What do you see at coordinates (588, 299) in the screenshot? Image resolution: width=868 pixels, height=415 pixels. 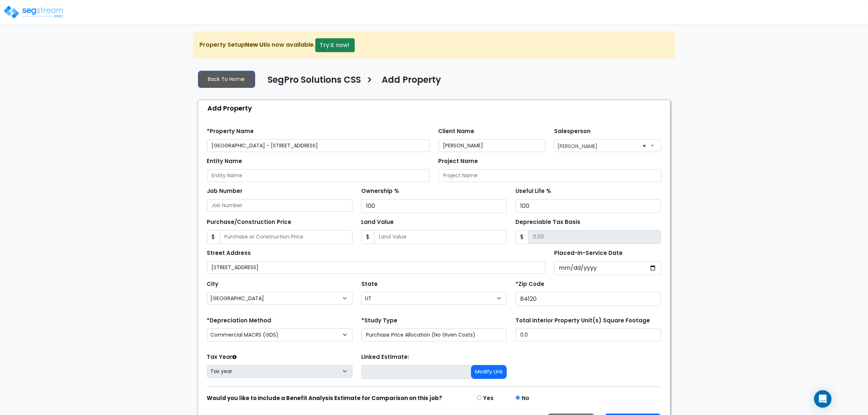 I see `input: Zip Code` at bounding box center [588, 299].